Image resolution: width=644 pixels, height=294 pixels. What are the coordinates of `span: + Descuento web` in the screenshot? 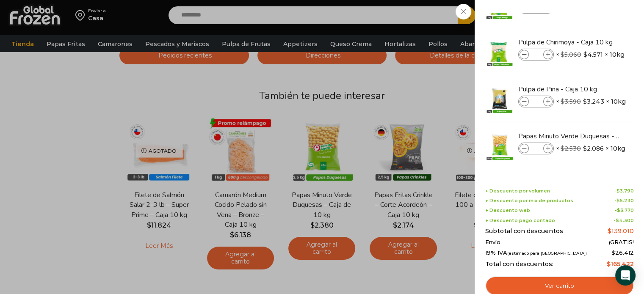 It's located at (508, 210).